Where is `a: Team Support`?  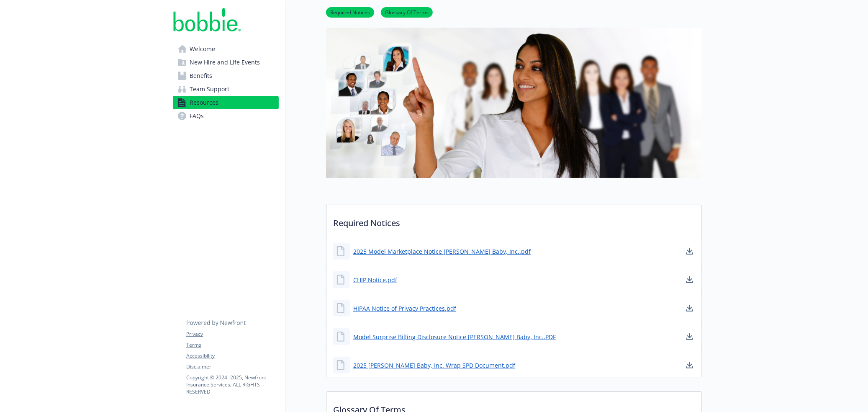
a: Team Support is located at coordinates (226, 89).